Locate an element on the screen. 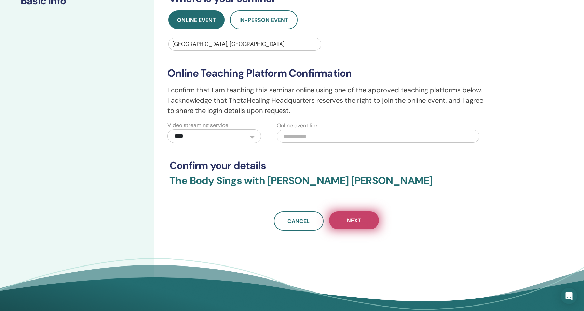 The image size is (584, 311). h3: Confirm your details is located at coordinates (326, 166).